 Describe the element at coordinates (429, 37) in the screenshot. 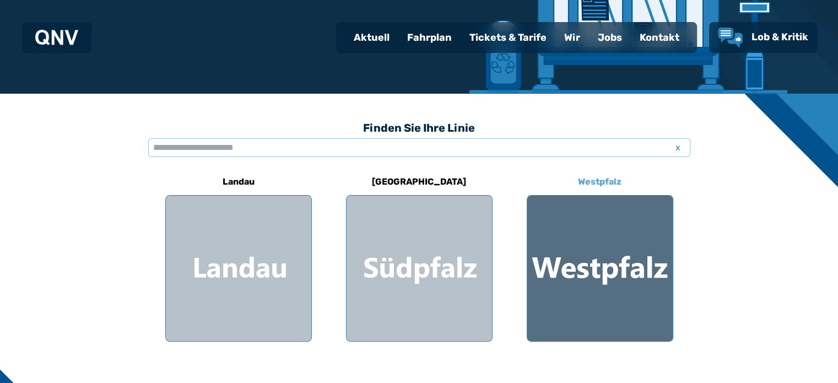

I see `a: Fahrplan` at that location.